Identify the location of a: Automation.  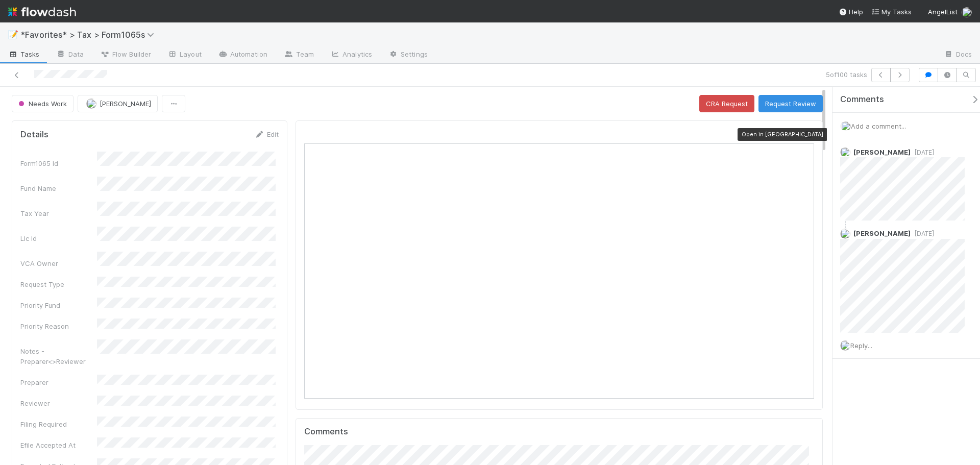
(242, 55).